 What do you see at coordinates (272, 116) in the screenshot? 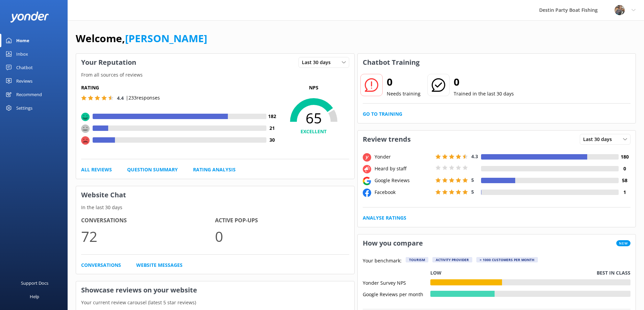
I see `h4: 182` at bounding box center [272, 116].